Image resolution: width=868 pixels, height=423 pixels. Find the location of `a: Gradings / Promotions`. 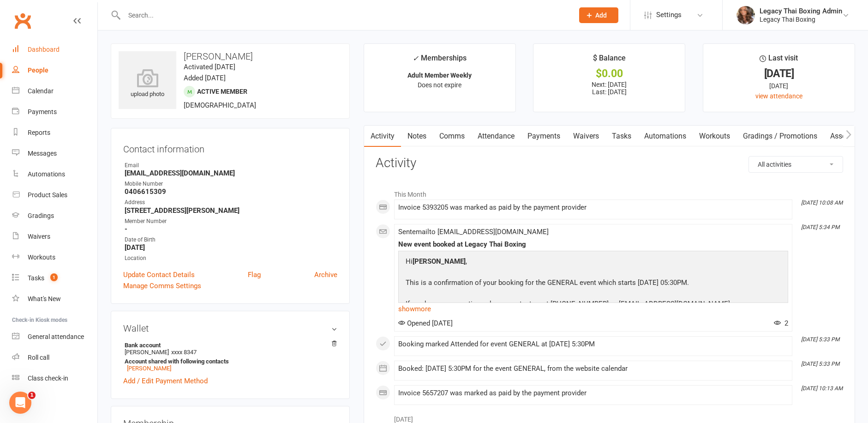

a: Gradings / Promotions is located at coordinates (780, 136).